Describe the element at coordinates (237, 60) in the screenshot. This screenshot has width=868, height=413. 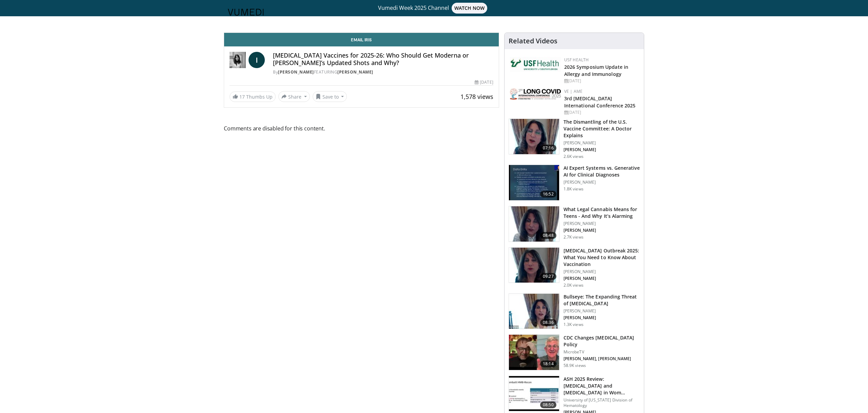
I see `img: Dr. Iris Gorfinkel` at that location.